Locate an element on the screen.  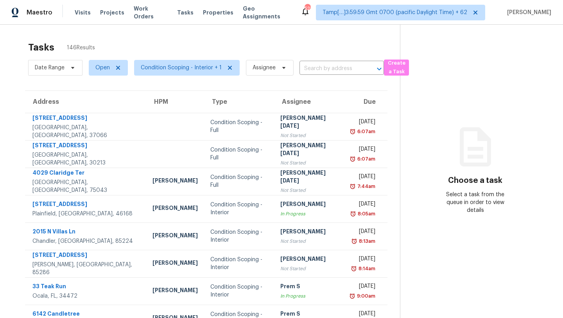
div: 8:13am is located at coordinates (366, 241).